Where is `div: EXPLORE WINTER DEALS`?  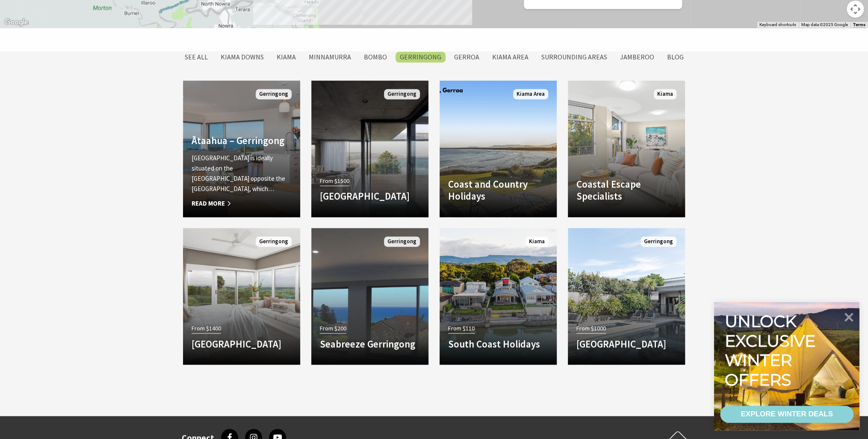
div: EXPLORE WINTER DEALS is located at coordinates (787, 415).